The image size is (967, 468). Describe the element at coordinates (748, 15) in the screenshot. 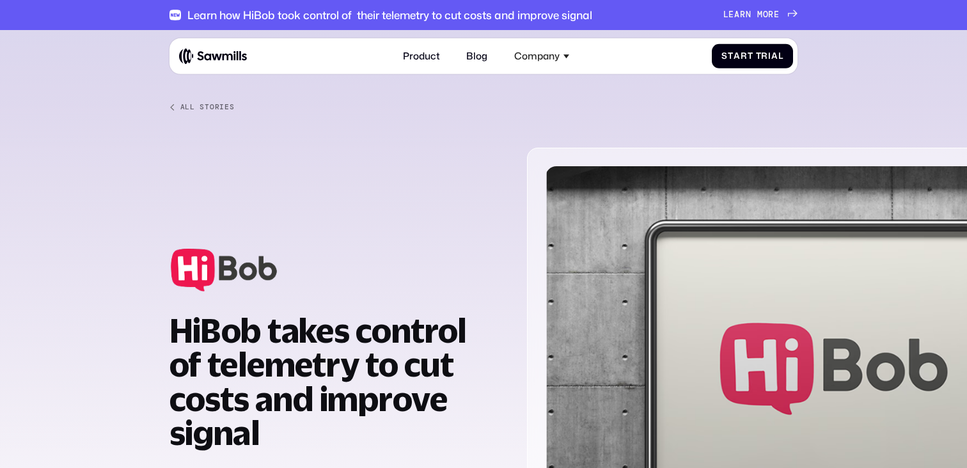

I see `span: n` at that location.